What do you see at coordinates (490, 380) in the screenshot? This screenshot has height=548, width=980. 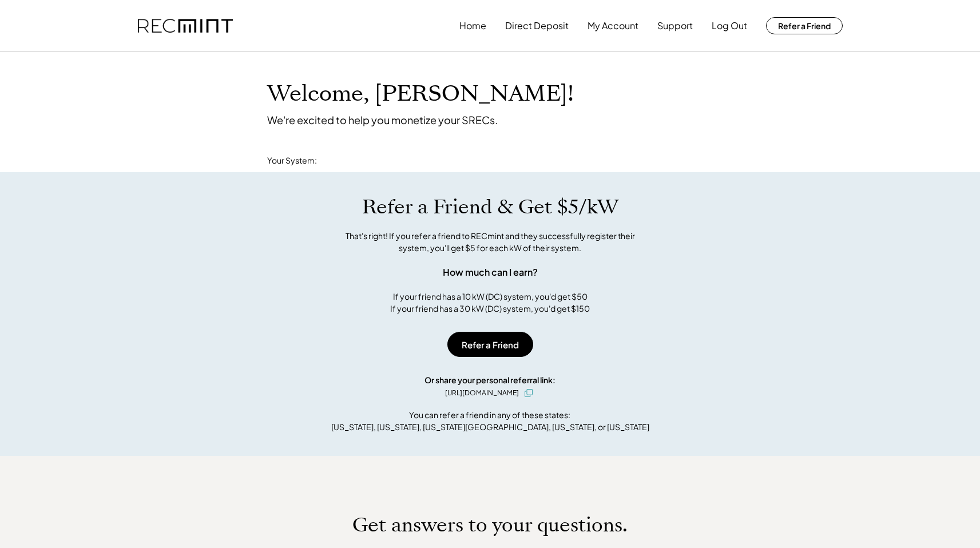 I see `div: Or share your personal referral link:` at bounding box center [490, 380].